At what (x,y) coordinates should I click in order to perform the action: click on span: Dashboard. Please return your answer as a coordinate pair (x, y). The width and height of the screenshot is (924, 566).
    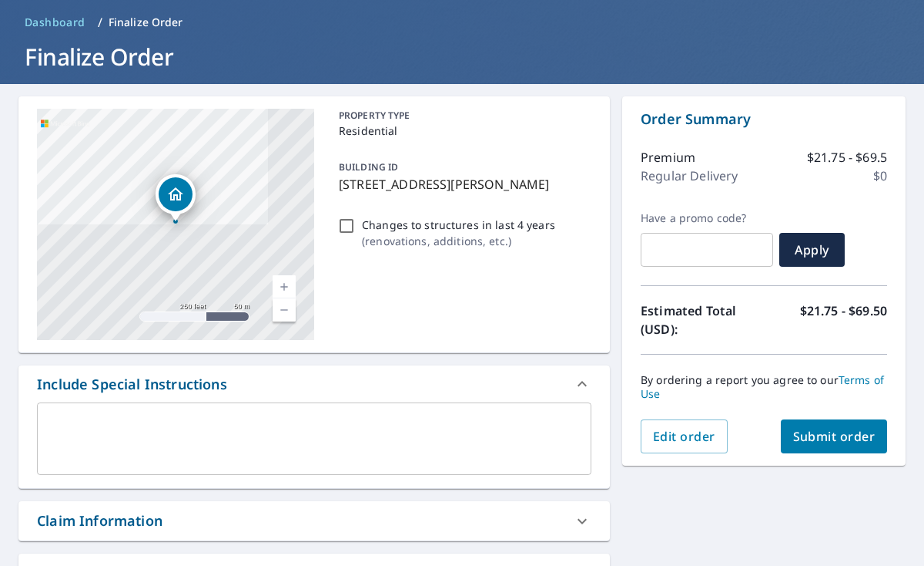
    Looking at the image, I should click on (55, 22).